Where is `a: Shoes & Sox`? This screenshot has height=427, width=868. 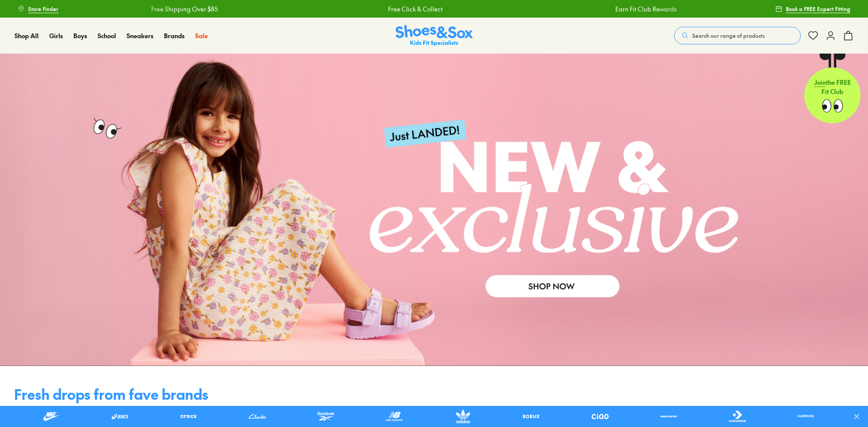 a: Shoes & Sox is located at coordinates (434, 36).